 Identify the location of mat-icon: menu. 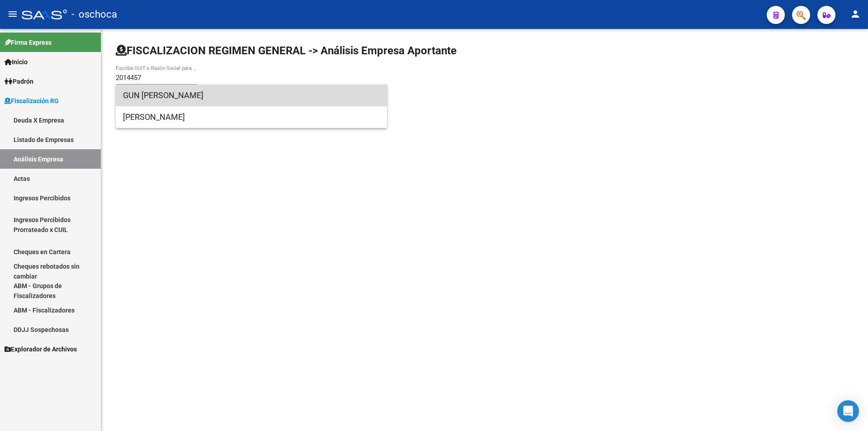
(13, 14).